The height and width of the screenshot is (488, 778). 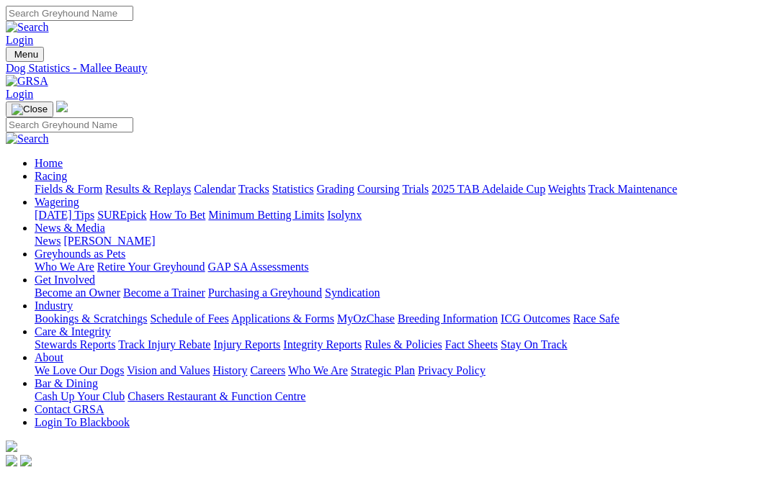 I want to click on a: Isolynx, so click(x=344, y=215).